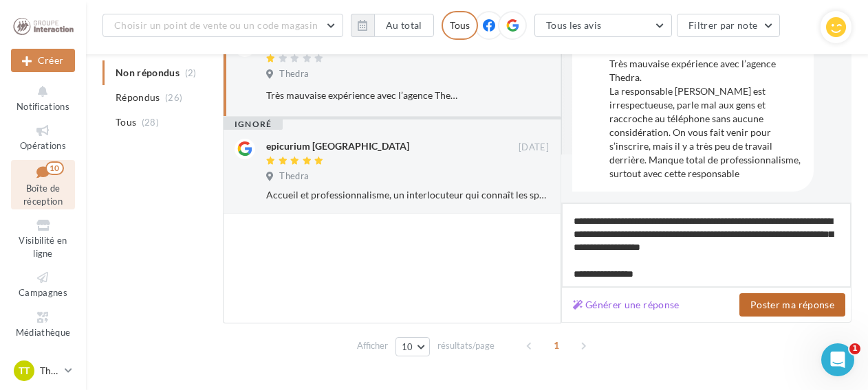 This screenshot has width=868, height=390. I want to click on a: Médiathèque, so click(43, 323).